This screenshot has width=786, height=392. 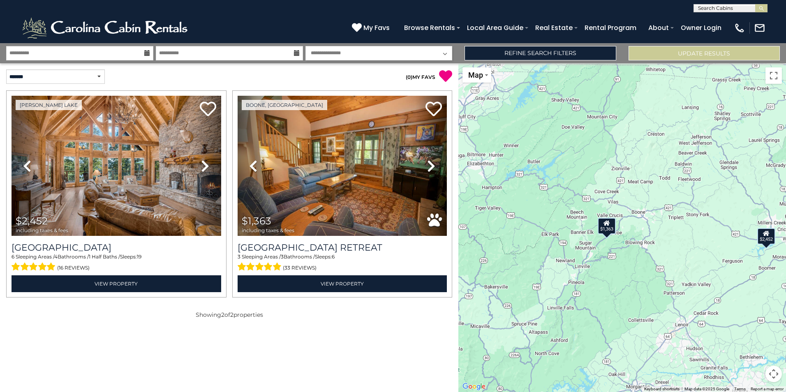 I want to click on img: thumbnail_163277924.jpeg, so click(x=116, y=166).